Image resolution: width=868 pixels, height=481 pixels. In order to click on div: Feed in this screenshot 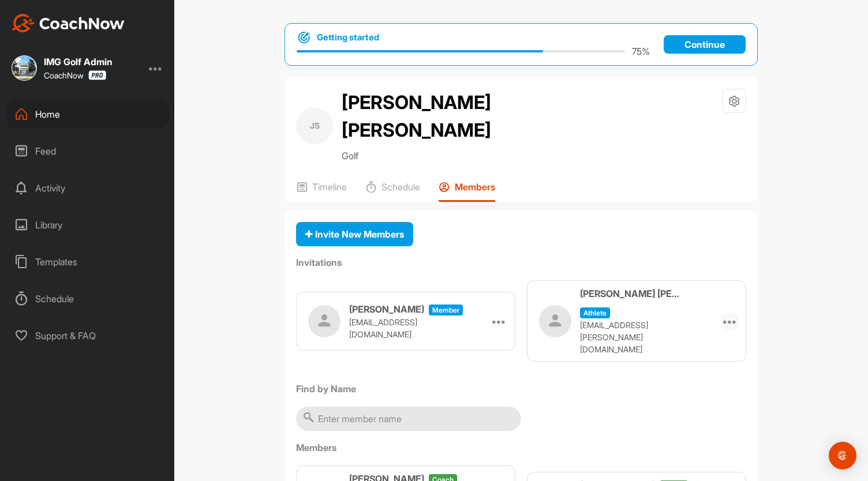, I will do `click(88, 151)`.